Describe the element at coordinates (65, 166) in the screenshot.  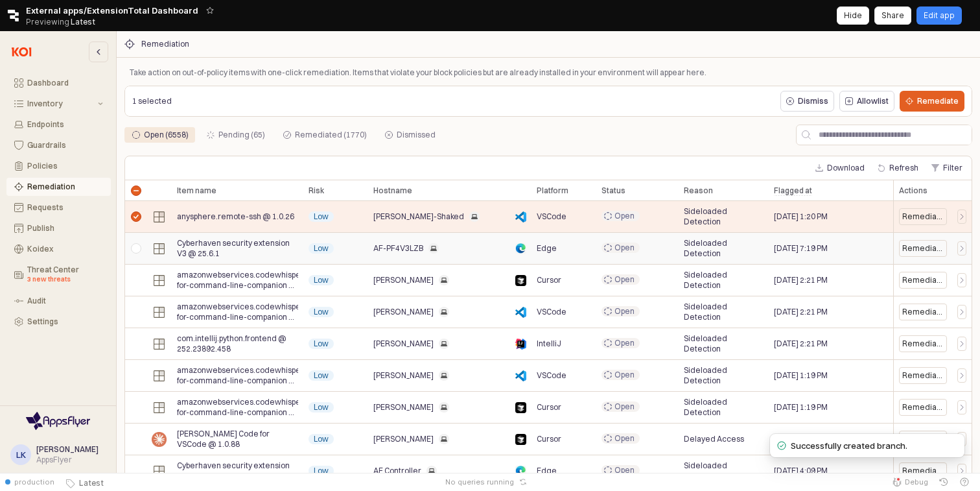
I see `div: Policies` at that location.